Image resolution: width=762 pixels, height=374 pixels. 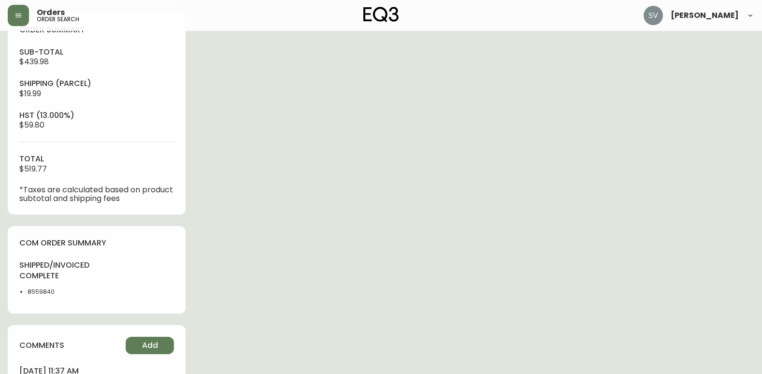 I want to click on h4: hst (13.000%), so click(x=97, y=116).